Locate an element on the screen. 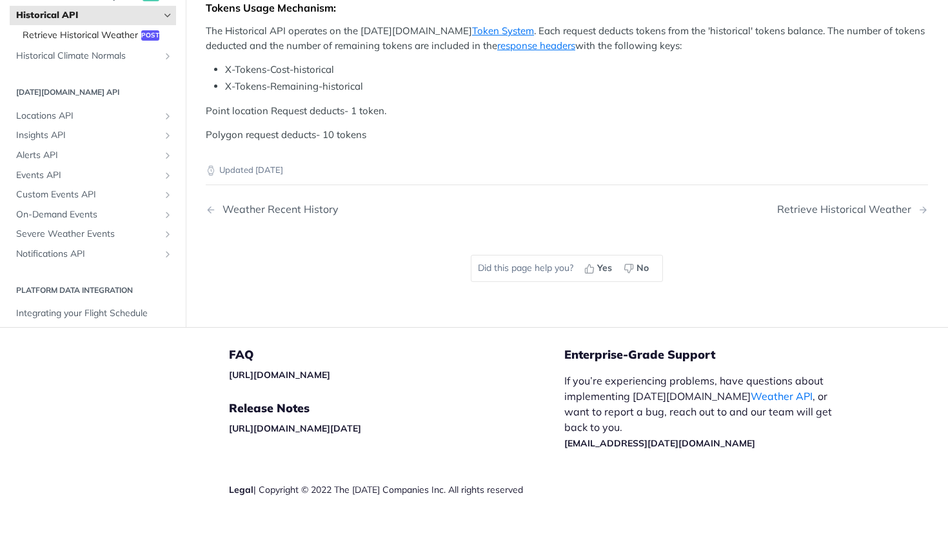  a: Locations APIShow subpages for Locations API is located at coordinates (93, 116).